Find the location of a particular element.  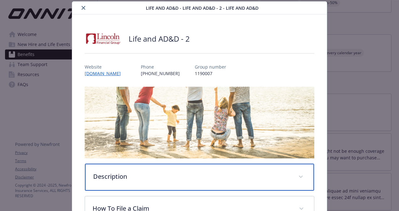

p: Website is located at coordinates (105, 67).